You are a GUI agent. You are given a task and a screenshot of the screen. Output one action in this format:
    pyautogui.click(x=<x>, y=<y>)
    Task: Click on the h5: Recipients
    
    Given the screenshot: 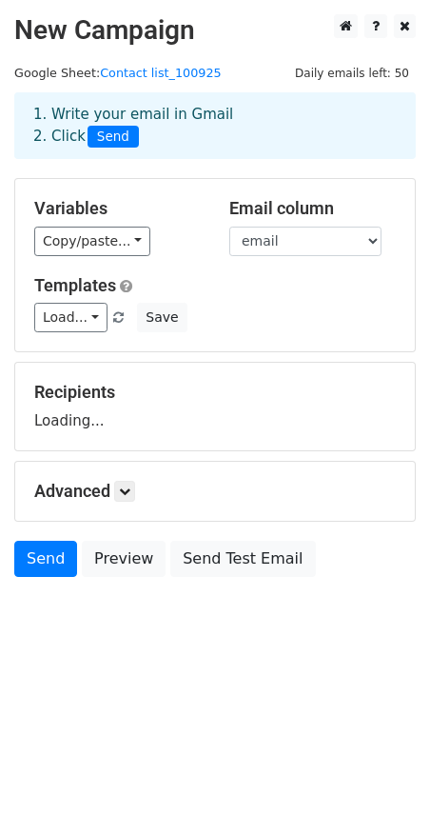 What is the action you would take?
    pyautogui.click(x=215, y=392)
    